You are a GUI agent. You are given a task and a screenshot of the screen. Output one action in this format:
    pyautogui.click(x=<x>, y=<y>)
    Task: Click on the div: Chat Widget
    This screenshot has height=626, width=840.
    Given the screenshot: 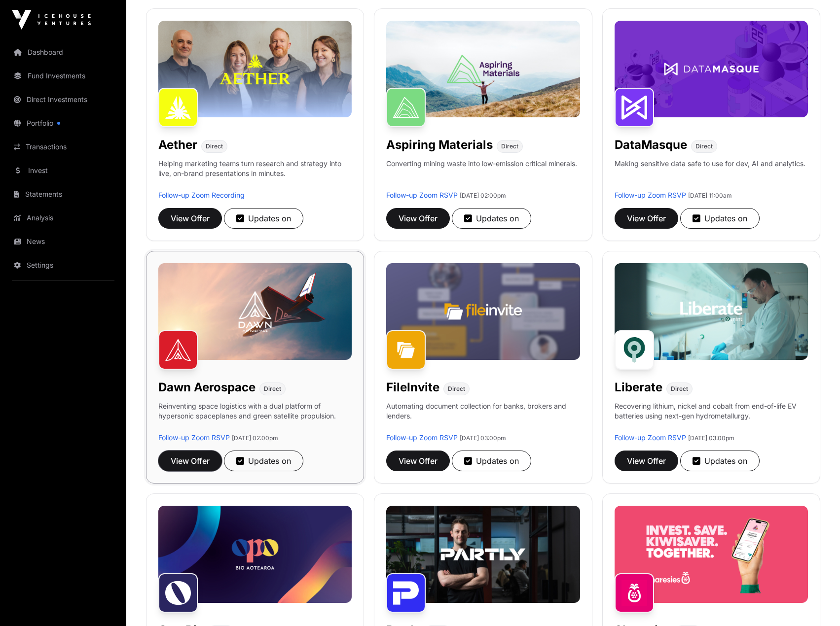 What is the action you would take?
    pyautogui.click(x=816, y=602)
    